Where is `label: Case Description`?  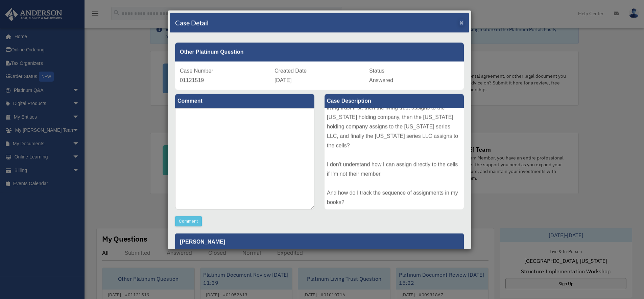
label: Case Description is located at coordinates (394, 101).